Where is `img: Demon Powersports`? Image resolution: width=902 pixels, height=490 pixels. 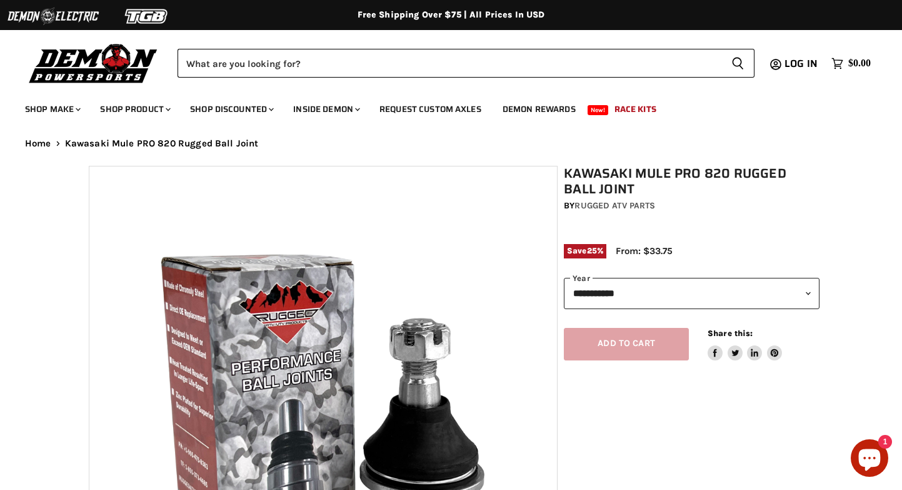 img: Demon Powersports is located at coordinates (93, 63).